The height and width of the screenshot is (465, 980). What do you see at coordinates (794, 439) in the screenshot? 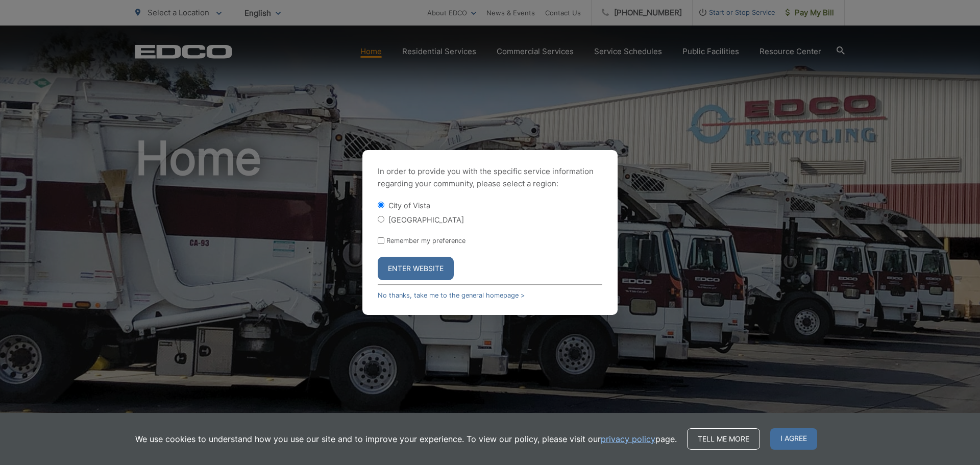
I see `span: I agree` at bounding box center [794, 439].